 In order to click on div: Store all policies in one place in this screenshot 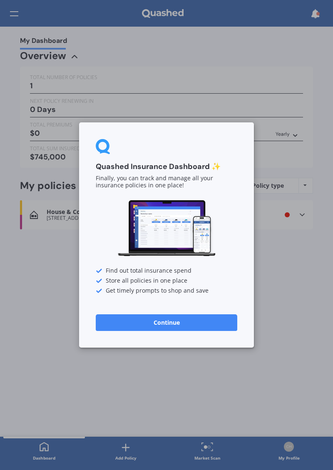, I will do `click(167, 281)`.